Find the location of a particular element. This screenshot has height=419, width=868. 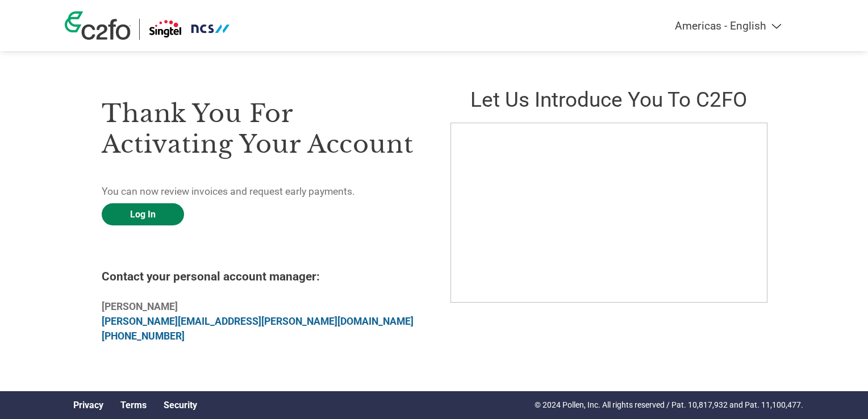

a: Privacy is located at coordinates (88, 405).